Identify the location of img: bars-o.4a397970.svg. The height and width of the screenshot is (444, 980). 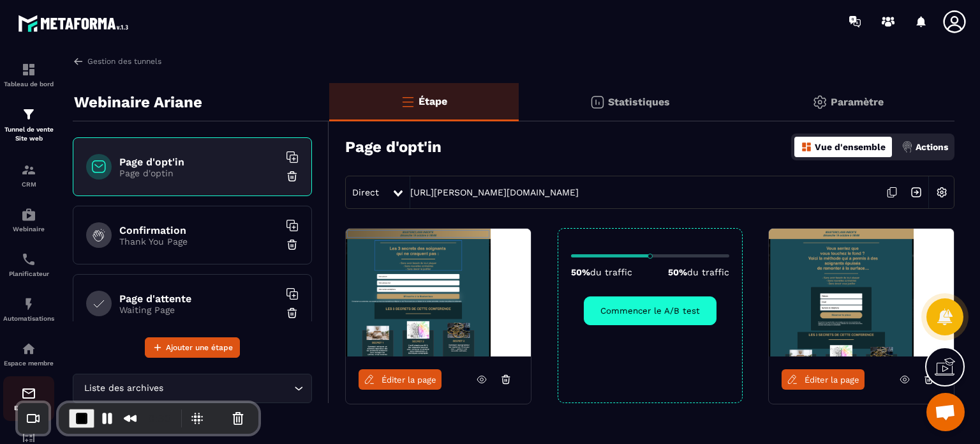
(408, 101).